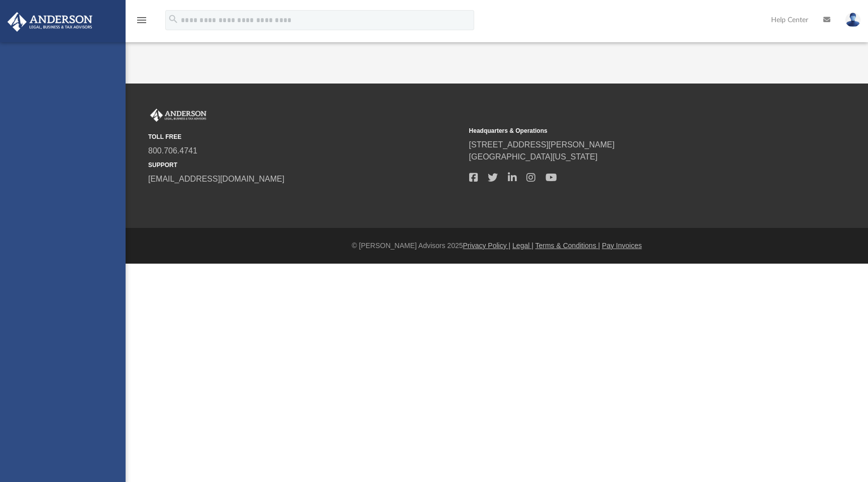 This screenshot has width=868, height=482. Describe the element at coordinates (305, 165) in the screenshot. I see `small: SUPPORT` at that location.